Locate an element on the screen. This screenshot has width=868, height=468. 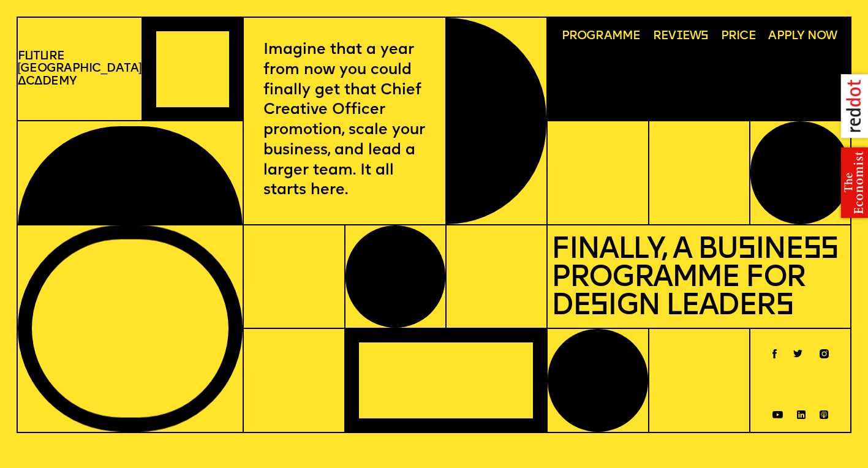
p: Imagine that a year from now you could finally get that Chief Creative Officer promotion, scale y... is located at coordinates (345, 121).